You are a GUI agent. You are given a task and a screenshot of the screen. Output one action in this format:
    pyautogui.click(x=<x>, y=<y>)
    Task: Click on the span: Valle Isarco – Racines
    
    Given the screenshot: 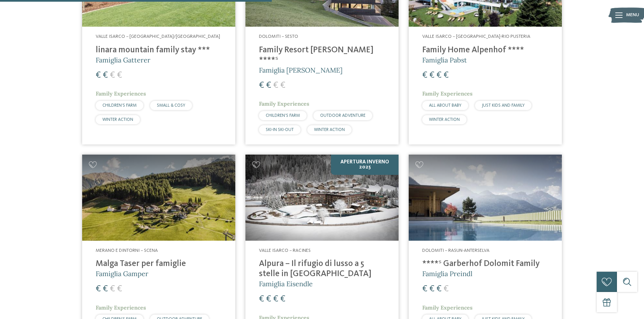 What is the action you would take?
    pyautogui.click(x=284, y=251)
    